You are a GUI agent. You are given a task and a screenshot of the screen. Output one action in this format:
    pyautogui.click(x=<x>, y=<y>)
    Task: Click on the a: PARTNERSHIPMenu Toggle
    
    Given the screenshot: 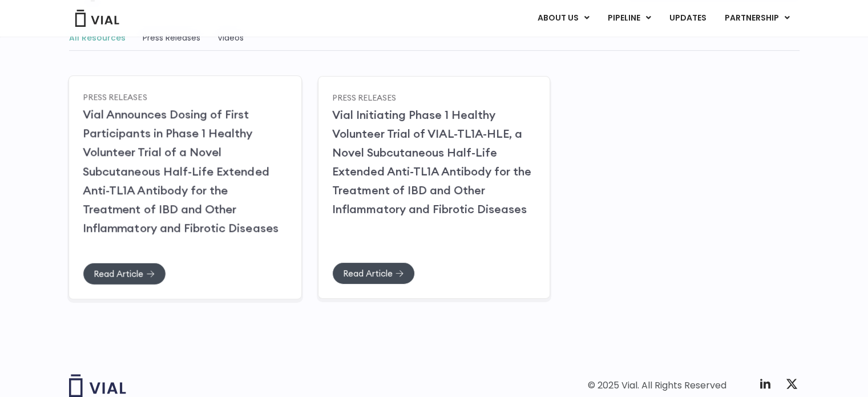 What is the action you would take?
    pyautogui.click(x=757, y=18)
    